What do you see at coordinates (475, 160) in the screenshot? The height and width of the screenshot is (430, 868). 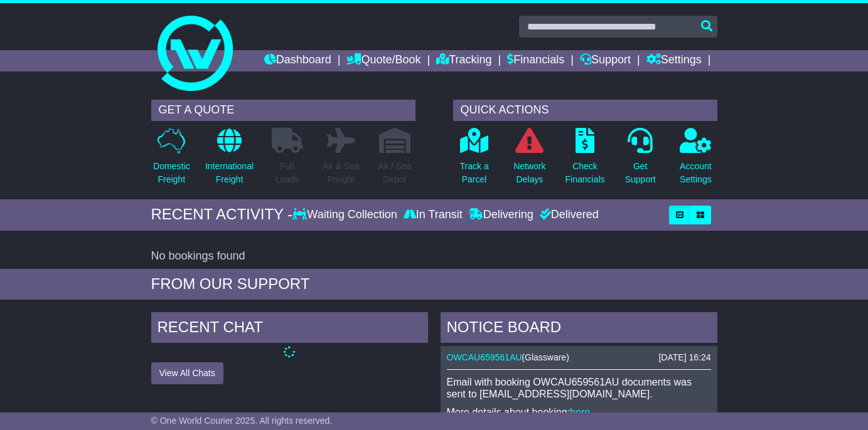 I see `a: Track aParcel` at bounding box center [475, 160].